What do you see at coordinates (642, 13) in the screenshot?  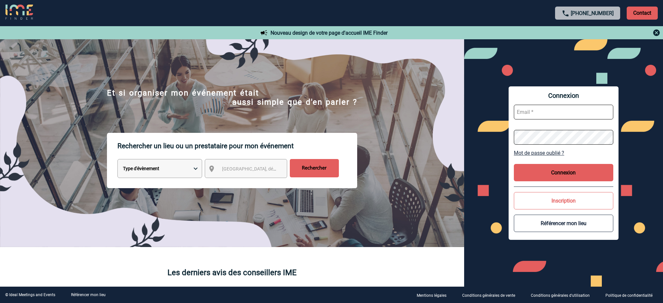 I see `p: Contact` at bounding box center [642, 13].